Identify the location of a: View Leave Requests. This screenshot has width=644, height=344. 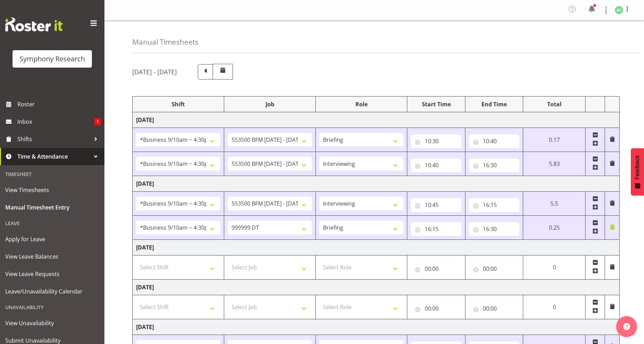
(52, 274).